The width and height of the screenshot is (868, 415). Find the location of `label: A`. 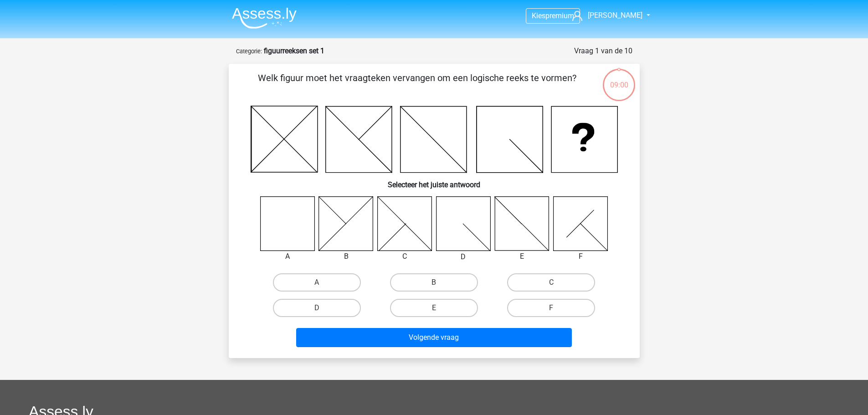

label: A is located at coordinates (316, 283).